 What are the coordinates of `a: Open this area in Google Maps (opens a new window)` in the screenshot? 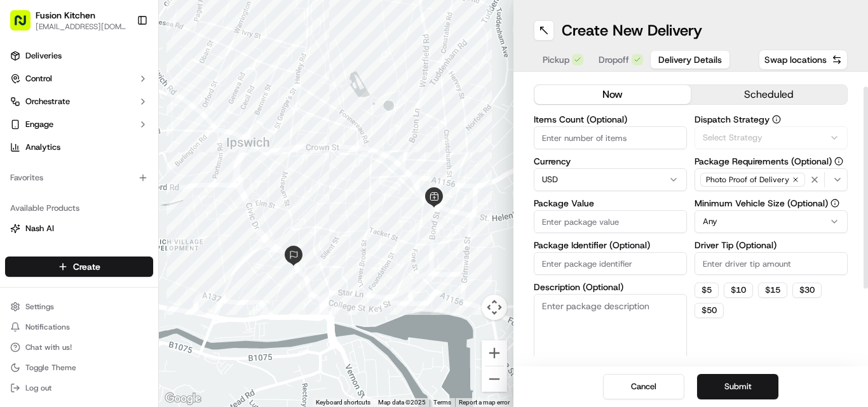 It's located at (183, 399).